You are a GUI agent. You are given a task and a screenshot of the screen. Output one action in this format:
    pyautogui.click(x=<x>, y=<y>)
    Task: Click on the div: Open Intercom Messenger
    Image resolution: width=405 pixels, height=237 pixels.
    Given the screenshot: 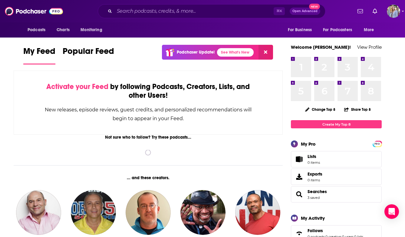 What is the action you would take?
    pyautogui.click(x=391, y=211)
    